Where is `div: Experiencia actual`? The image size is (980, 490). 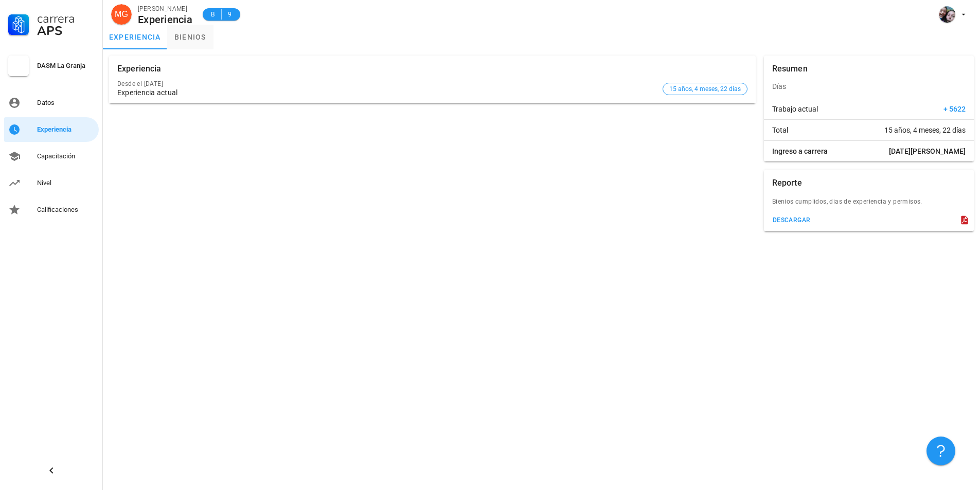 div: Experiencia actual is located at coordinates (388, 93).